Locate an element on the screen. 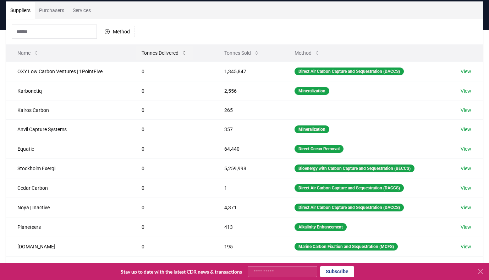 This screenshot has height=280, width=489. td: 413 is located at coordinates (248, 226).